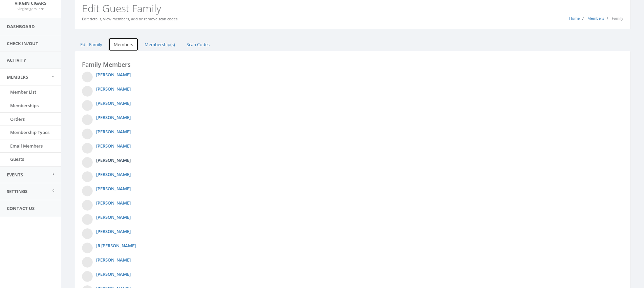 The height and width of the screenshot is (288, 644). Describe the element at coordinates (353, 65) in the screenshot. I see `h4: Family Members` at that location.